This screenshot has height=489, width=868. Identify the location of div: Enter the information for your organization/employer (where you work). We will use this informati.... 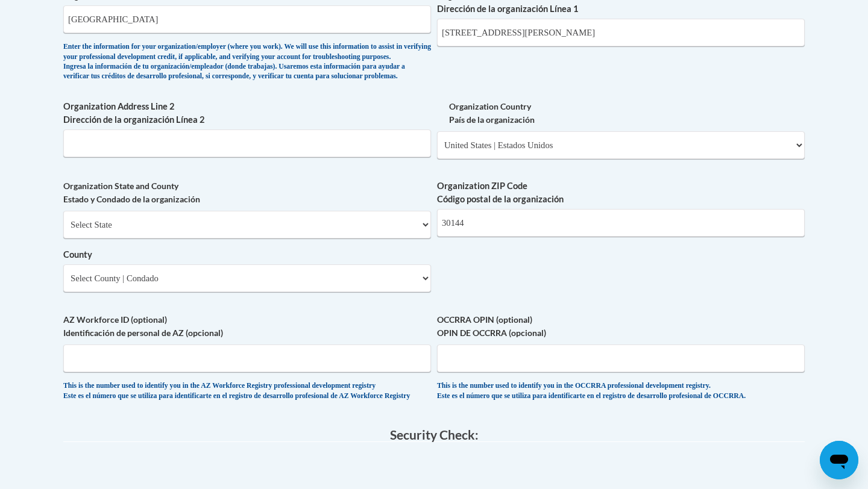
(247, 62).